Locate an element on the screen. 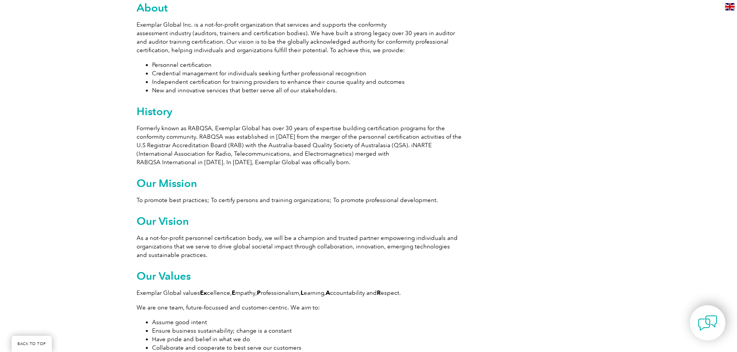 The width and height of the screenshot is (737, 352). strong: E is located at coordinates (233, 293).